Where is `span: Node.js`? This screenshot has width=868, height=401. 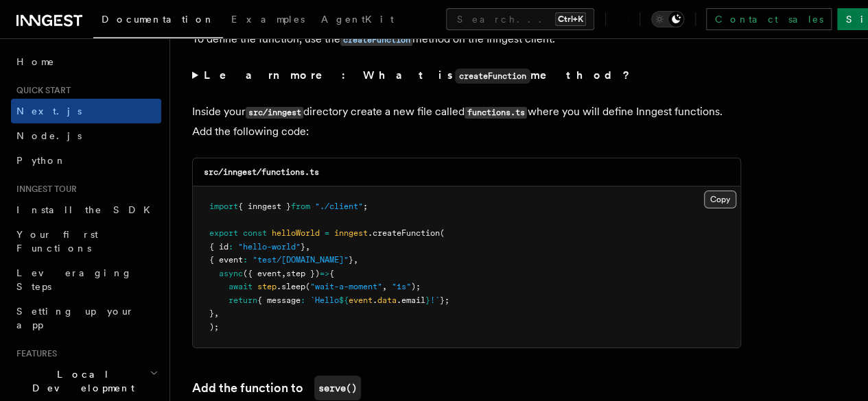
span: Node.js is located at coordinates (49, 136).